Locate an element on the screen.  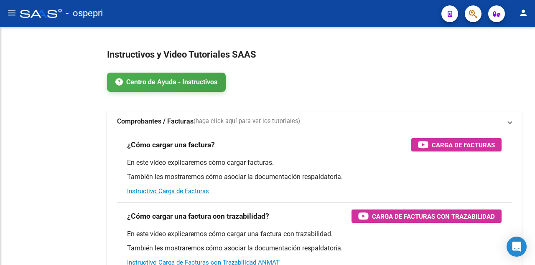
h3: ¿Cómo cargar una factura con trazabilidad? is located at coordinates (198, 216).